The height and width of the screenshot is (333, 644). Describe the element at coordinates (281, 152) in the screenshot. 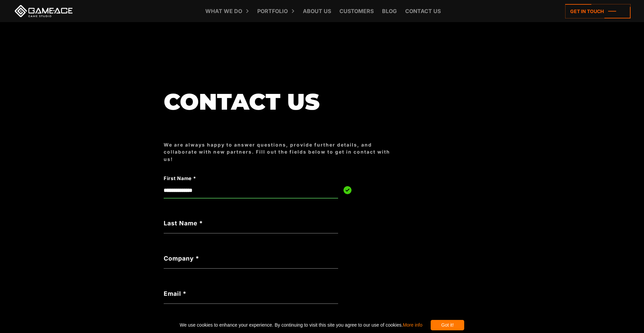

I see `div: We are always happy to answer questions, provide further details, and collaborate with new partne...` at that location.